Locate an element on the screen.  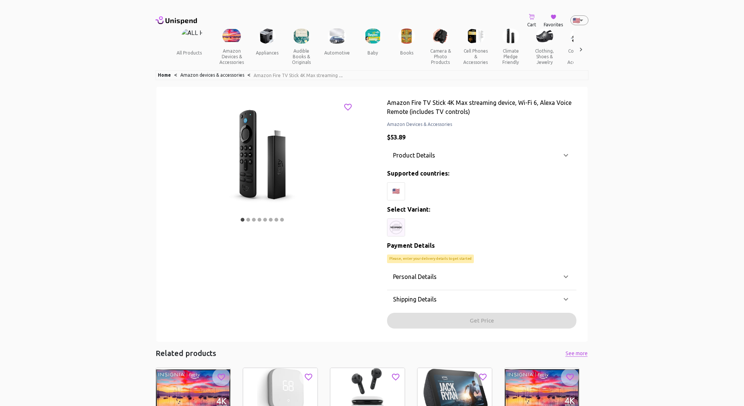
button: all products is located at coordinates (189, 53).